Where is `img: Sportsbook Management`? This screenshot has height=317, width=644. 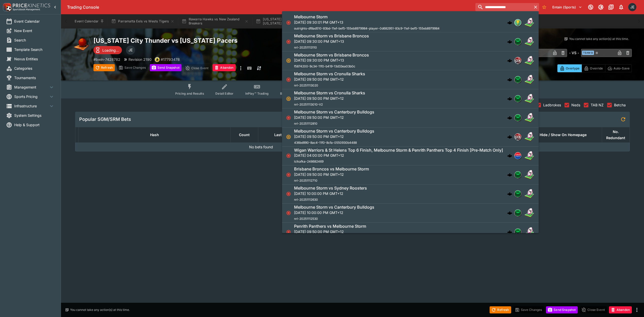
img: Sportsbook Management is located at coordinates (26, 9).